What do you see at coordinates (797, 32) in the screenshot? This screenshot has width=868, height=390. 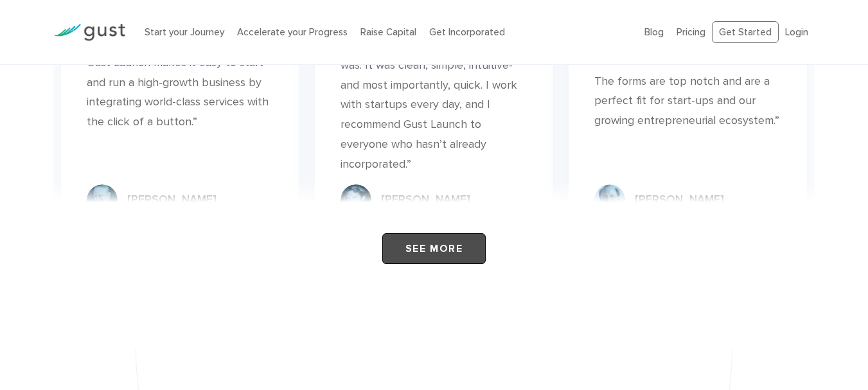 I see `a: Login` at bounding box center [797, 32].